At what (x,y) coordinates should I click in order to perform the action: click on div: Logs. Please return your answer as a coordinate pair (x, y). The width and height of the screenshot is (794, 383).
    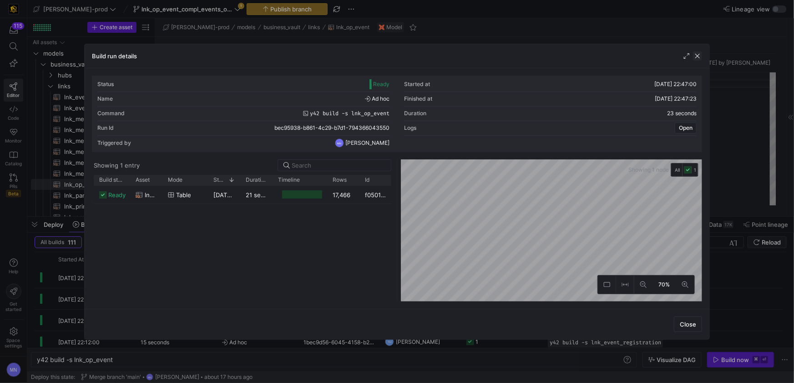
    Looking at the image, I should click on (411, 128).